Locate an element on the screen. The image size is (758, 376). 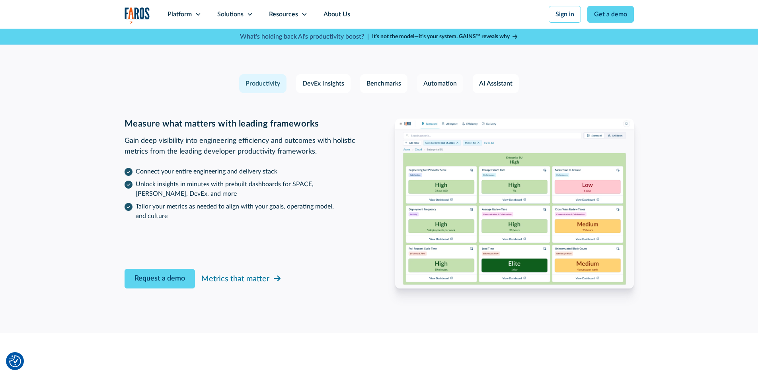
li: Tailor your metrics as needed to align with your goals, operating model, and culture is located at coordinates (244, 211).